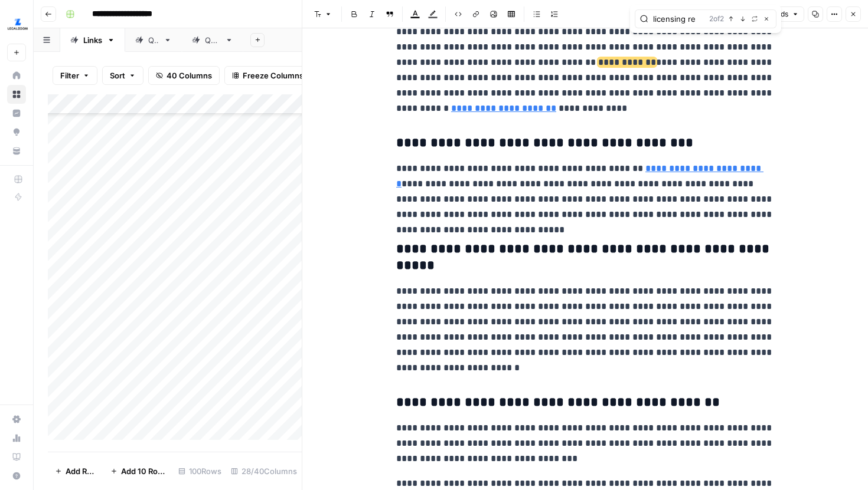 Image resolution: width=868 pixels, height=490 pixels. What do you see at coordinates (17, 457) in the screenshot?
I see `a: Learning Hub` at bounding box center [17, 457].